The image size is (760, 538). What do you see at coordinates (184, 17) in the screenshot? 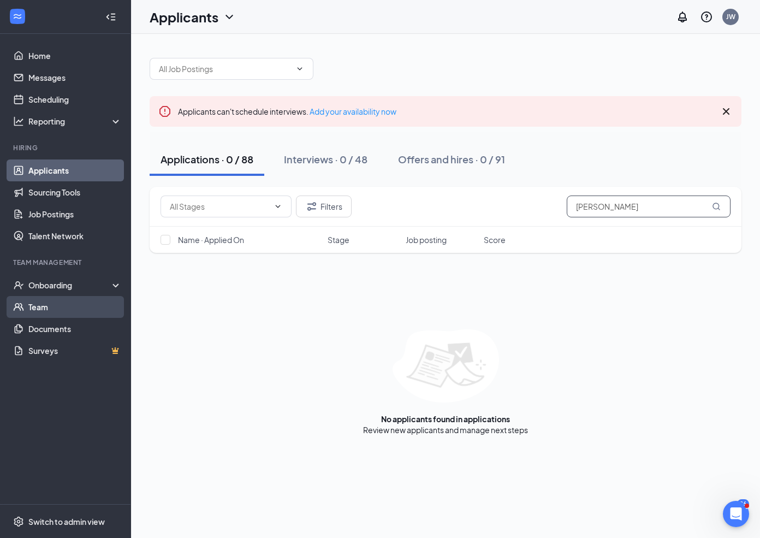
I see `h1: Applicants` at bounding box center [184, 17].